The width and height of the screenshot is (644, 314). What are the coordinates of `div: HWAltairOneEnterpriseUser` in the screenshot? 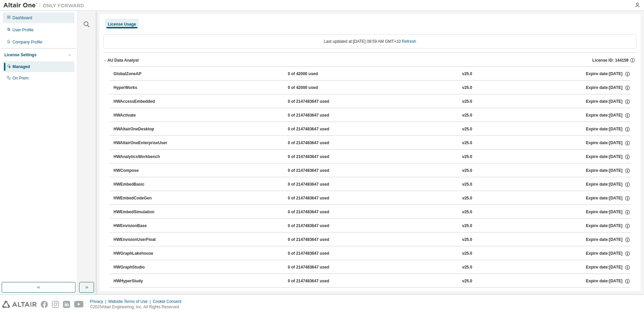 It's located at (144, 143).